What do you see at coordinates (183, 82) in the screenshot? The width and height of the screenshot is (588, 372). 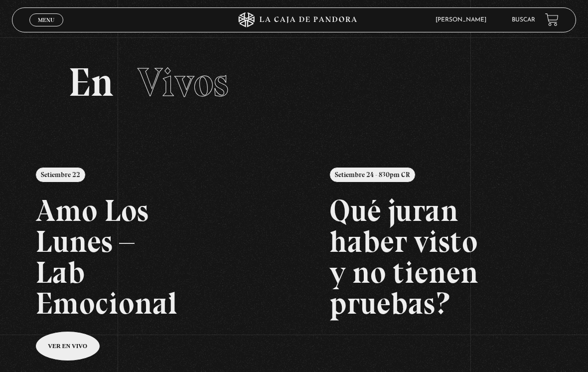 I see `span: Vivos` at bounding box center [183, 82].